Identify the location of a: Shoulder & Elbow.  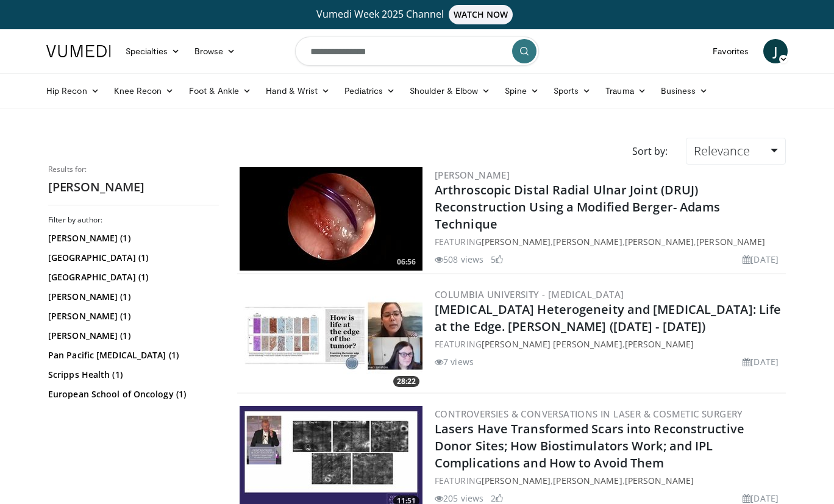
(450, 91).